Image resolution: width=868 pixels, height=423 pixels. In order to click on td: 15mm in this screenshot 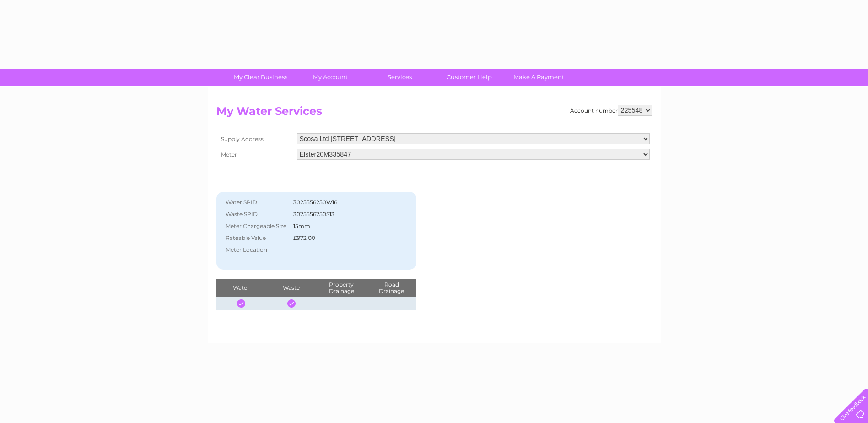, I will do `click(343, 226)`.